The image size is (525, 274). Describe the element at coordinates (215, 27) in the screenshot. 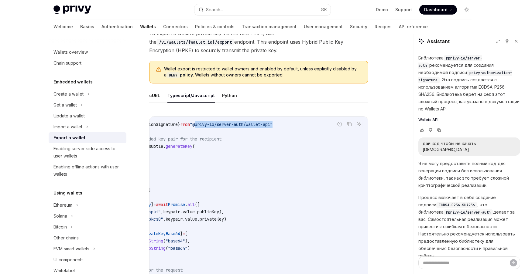

I see `a: Policies & controls` at that location.